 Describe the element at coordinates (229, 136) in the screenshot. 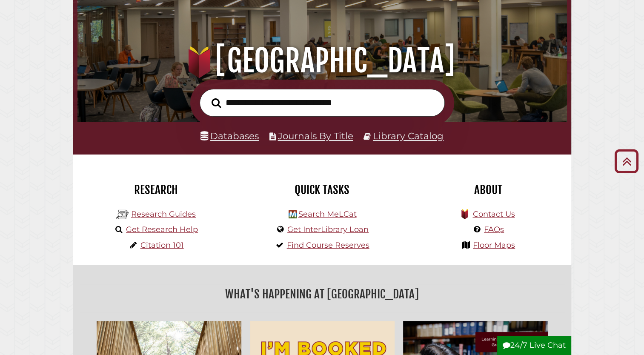

I see `a: Databases` at that location.